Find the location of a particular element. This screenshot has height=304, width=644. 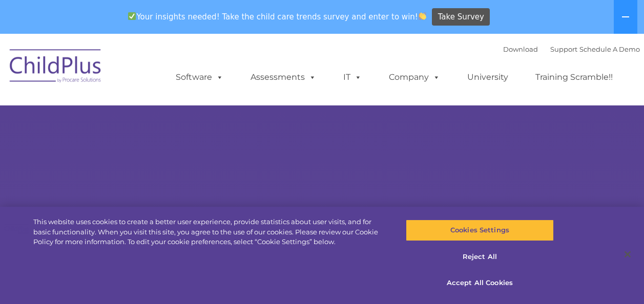

a: Assessments is located at coordinates (283, 77).